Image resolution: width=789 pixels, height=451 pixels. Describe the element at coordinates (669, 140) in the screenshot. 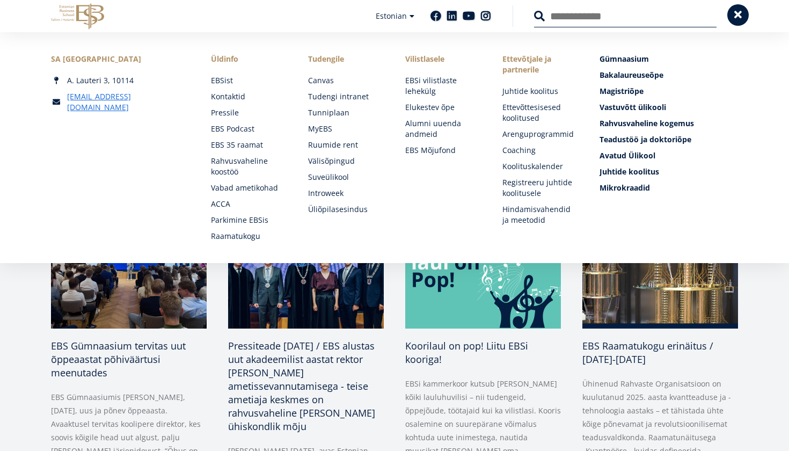

I see `a: Teadustöö ja doktoriõpe` at that location.